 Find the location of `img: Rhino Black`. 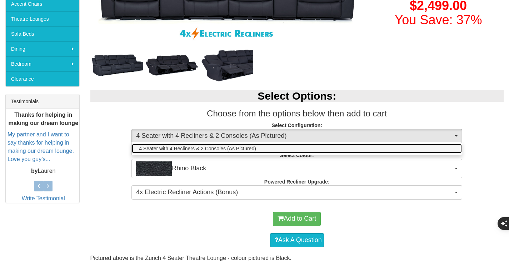

img: Rhino Black is located at coordinates (154, 169).